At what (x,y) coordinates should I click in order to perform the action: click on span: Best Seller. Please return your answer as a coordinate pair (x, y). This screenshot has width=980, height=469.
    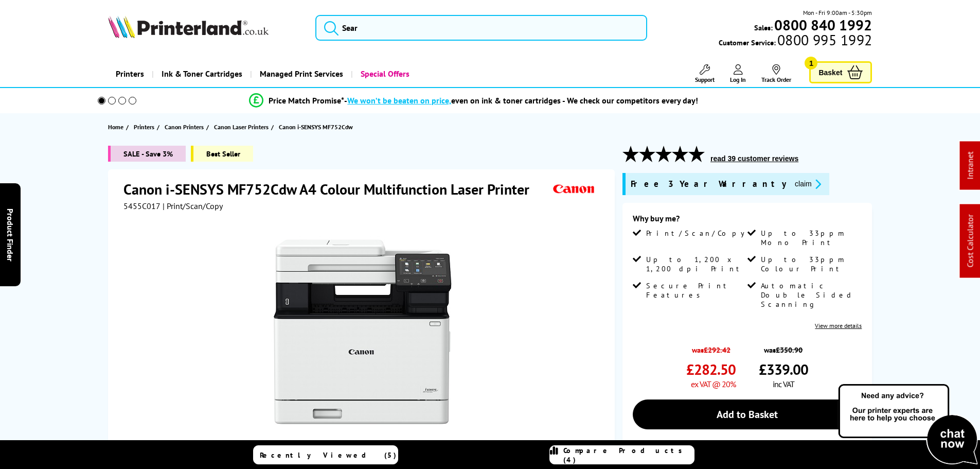
    Looking at the image, I should click on (222, 154).